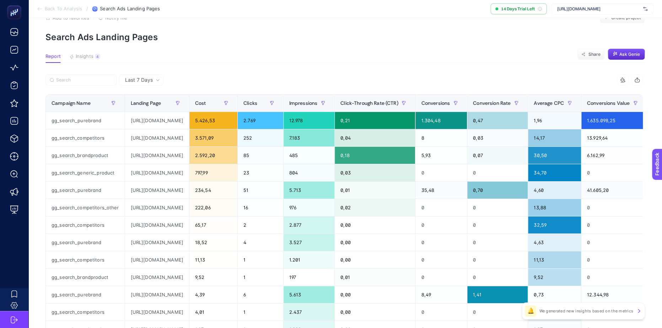 The height and width of the screenshot is (328, 662). What do you see at coordinates (113, 18) in the screenshot?
I see `button: Notify me` at bounding box center [113, 18].